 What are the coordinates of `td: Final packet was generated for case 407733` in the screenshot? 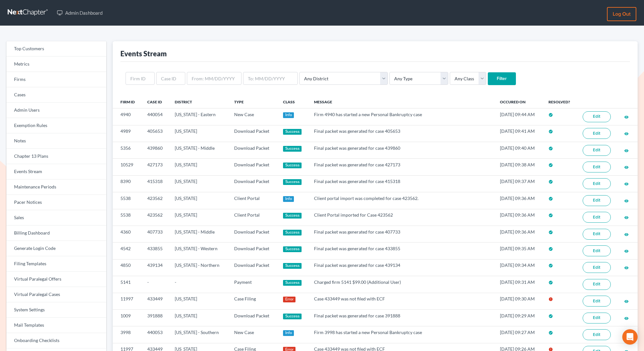 It's located at (402, 234).